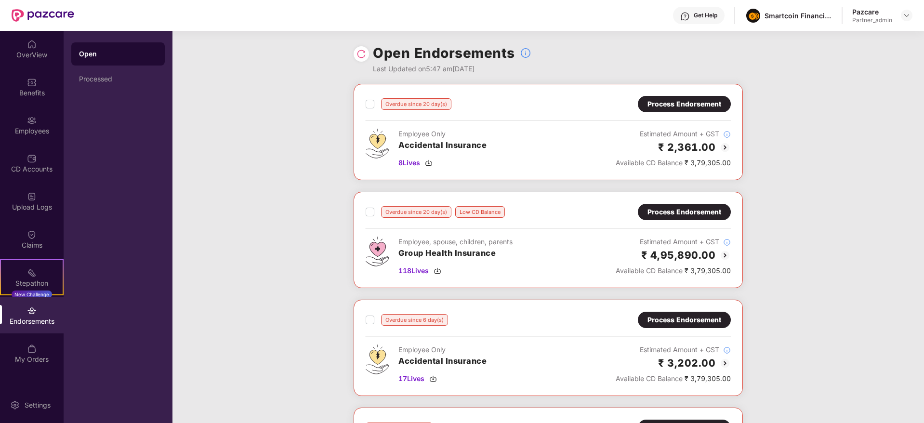 This screenshot has width=924, height=423. What do you see at coordinates (872, 12) in the screenshot?
I see `div: Pazcare` at bounding box center [872, 12].